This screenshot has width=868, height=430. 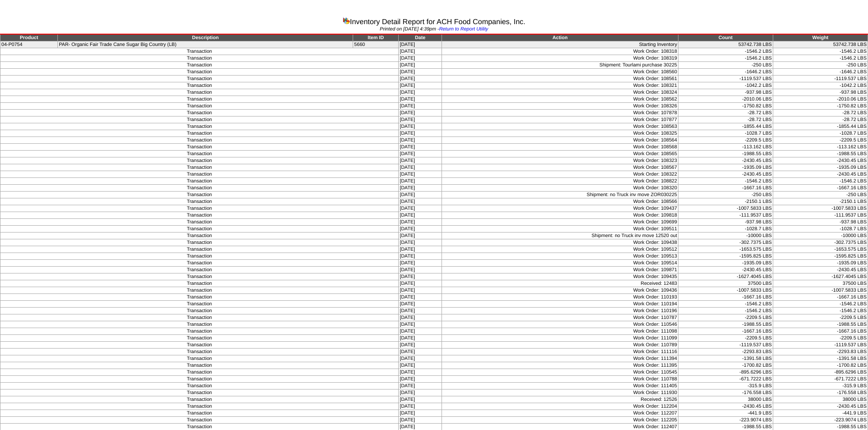 I want to click on td: Work Order: 109437, so click(x=560, y=209).